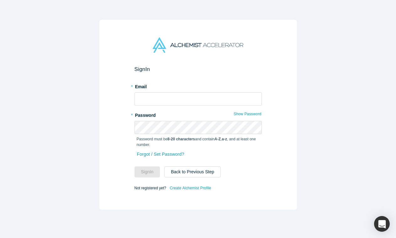 The image size is (396, 238). I want to click on strong: A-Z, so click(218, 139).